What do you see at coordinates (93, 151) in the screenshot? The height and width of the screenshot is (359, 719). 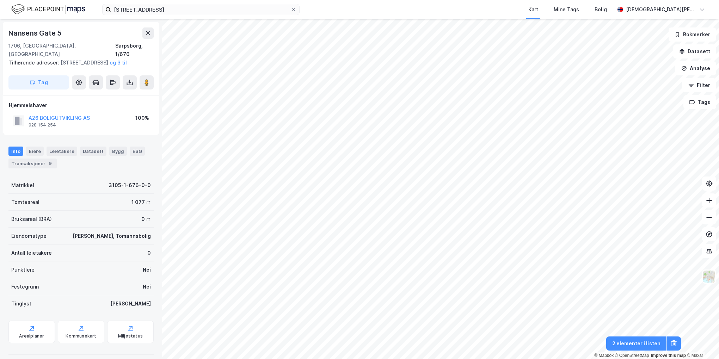 I see `div: Datasett` at bounding box center [93, 151].